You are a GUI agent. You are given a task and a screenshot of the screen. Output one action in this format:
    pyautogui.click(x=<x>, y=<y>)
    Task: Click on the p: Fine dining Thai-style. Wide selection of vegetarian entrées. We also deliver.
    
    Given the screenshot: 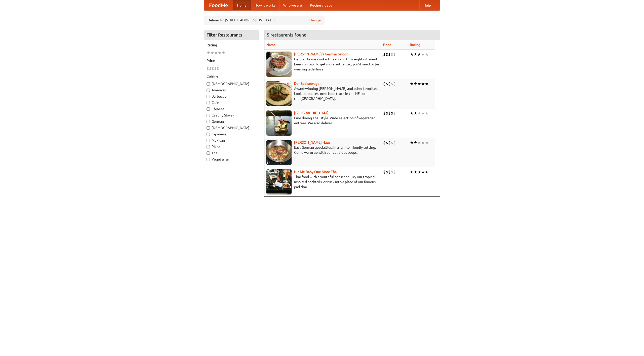 What is the action you would take?
    pyautogui.click(x=323, y=121)
    